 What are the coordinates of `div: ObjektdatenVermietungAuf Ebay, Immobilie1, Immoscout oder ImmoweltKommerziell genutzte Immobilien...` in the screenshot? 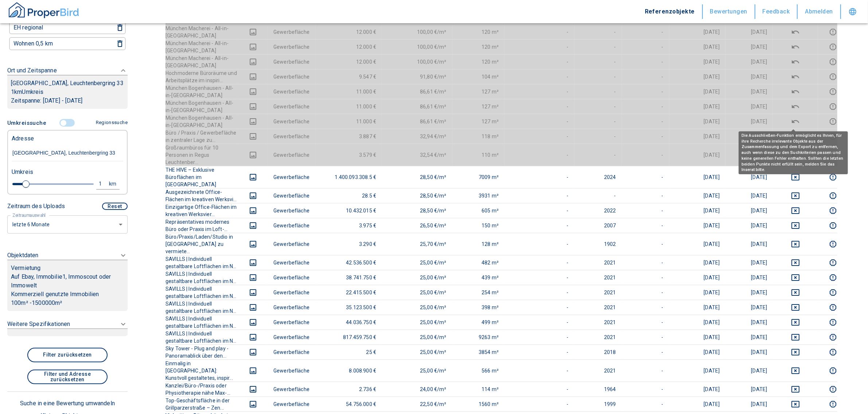 It's located at (68, 281).